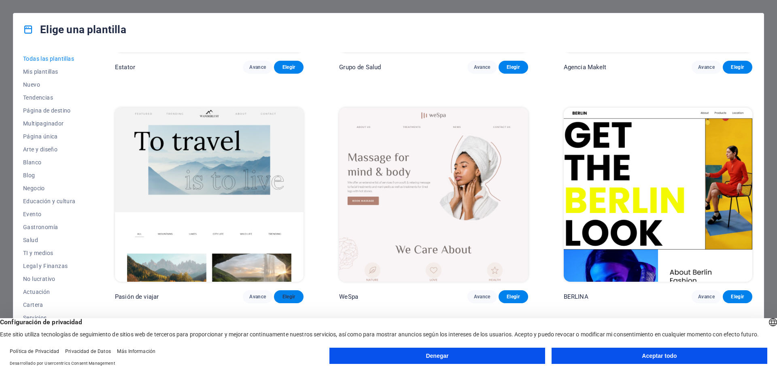 This screenshot has height=372, width=777. I want to click on font: Nuevo, so click(32, 85).